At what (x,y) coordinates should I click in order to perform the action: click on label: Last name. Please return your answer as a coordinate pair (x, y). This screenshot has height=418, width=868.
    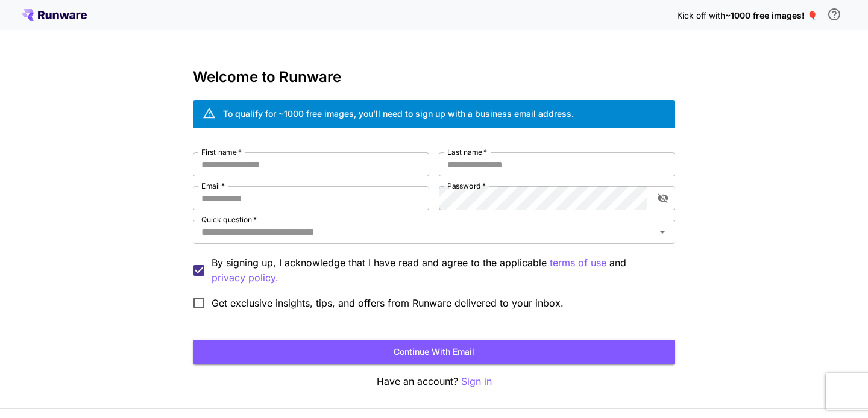
    Looking at the image, I should click on (467, 152).